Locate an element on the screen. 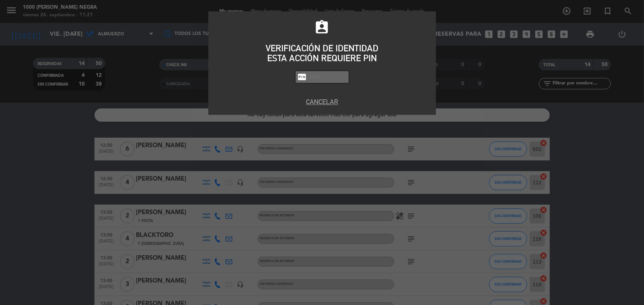 Image resolution: width=644 pixels, height=305 pixels. div: VERIFICACIÓN DE IDENTIDAD is located at coordinates (322, 48).